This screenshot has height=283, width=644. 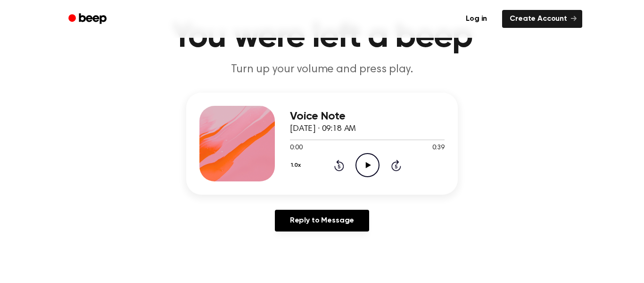 I want to click on span: 0:39, so click(x=438, y=148).